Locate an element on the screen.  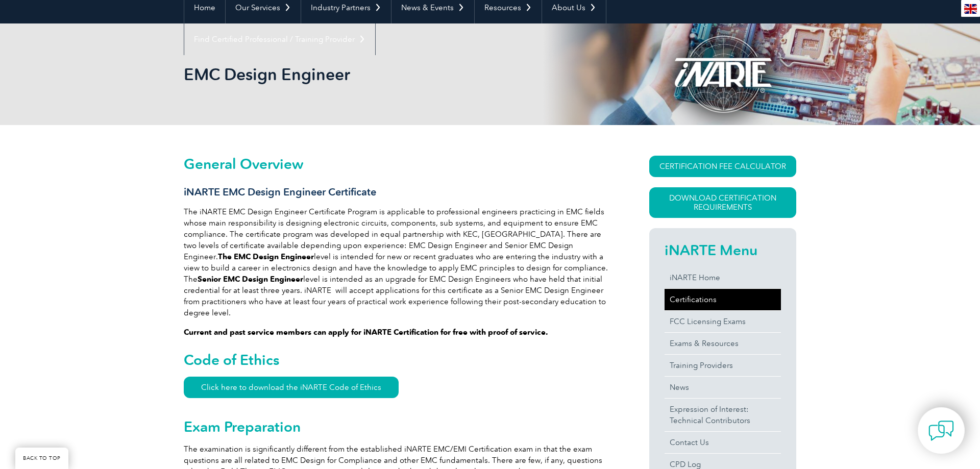
a: Training Providers is located at coordinates (723, 365).